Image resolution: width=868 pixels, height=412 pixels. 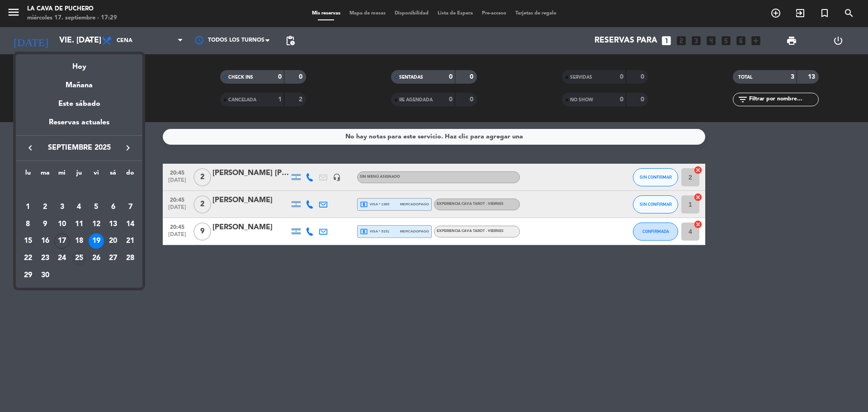 What do you see at coordinates (45, 276) in the screenshot?
I see `div: 30` at bounding box center [45, 276].